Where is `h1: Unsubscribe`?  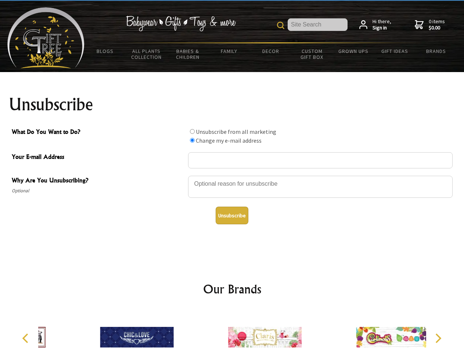 h1: Unsubscribe is located at coordinates (232, 104).